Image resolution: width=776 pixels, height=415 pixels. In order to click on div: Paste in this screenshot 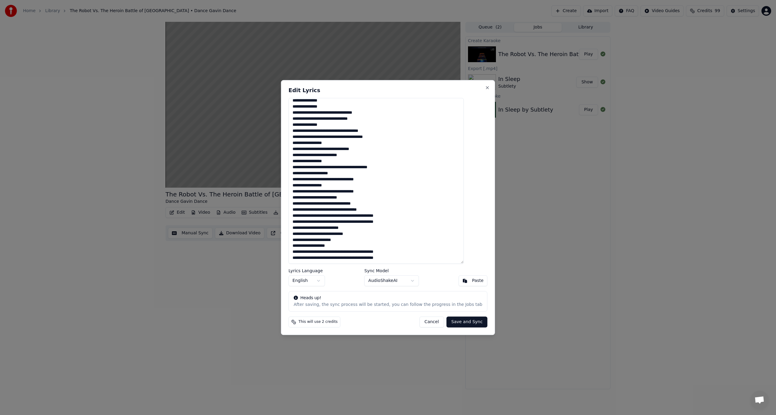, I will do `click(478, 281)`.